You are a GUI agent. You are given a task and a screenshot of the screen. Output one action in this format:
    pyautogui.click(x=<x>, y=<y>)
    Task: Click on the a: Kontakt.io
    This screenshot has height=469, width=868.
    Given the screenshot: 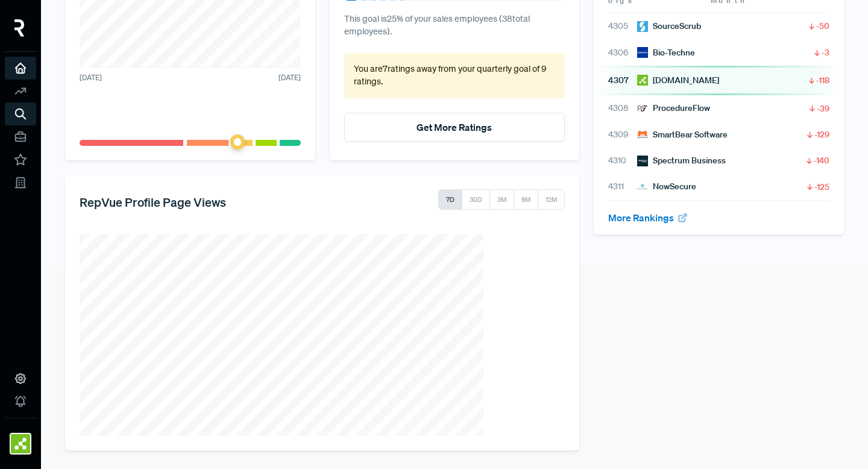 What is the action you would take?
    pyautogui.click(x=20, y=438)
    